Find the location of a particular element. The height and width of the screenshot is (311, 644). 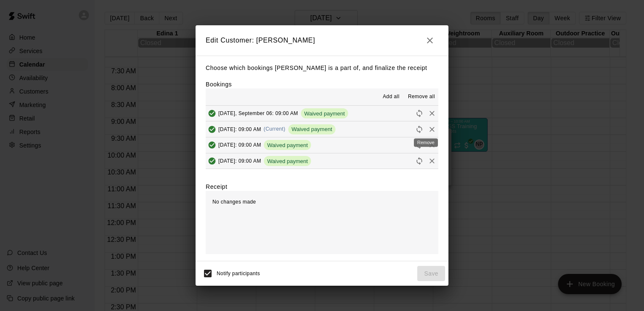

div: Remove is located at coordinates (426, 142).